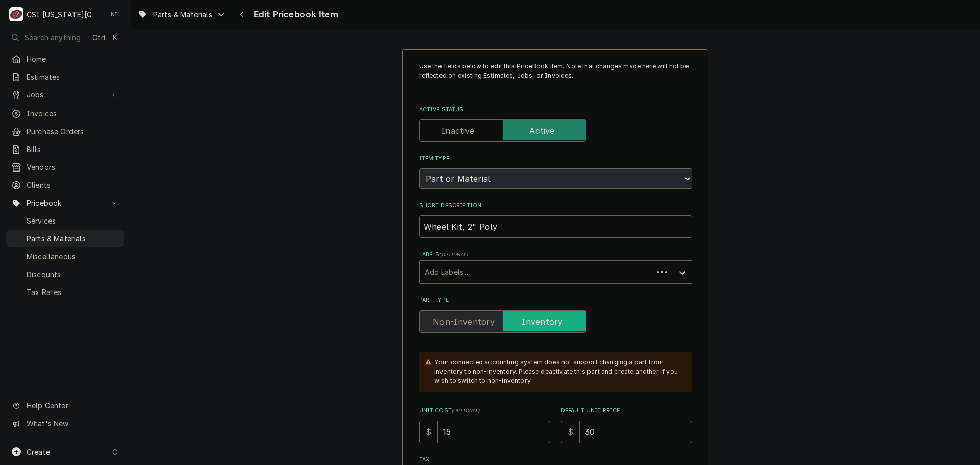 The image size is (980, 465). What do you see at coordinates (65, 292) in the screenshot?
I see `a: Tax Rates` at bounding box center [65, 292].